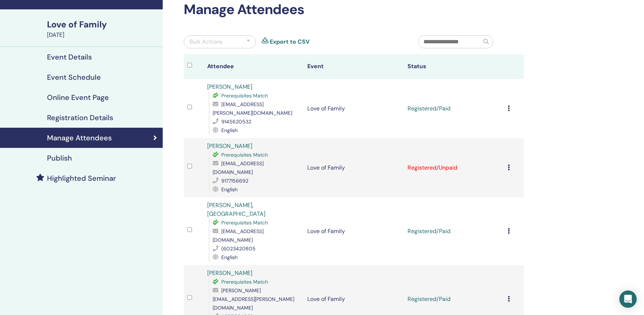 The image size is (644, 315). Describe the element at coordinates (81, 178) in the screenshot. I see `h4: Highlighted Seminar` at that location.